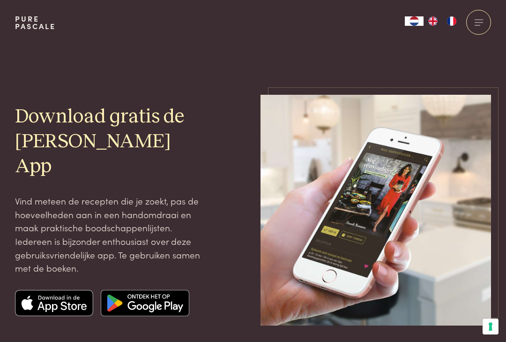 The image size is (506, 342). I want to click on a: NL, so click(414, 21).